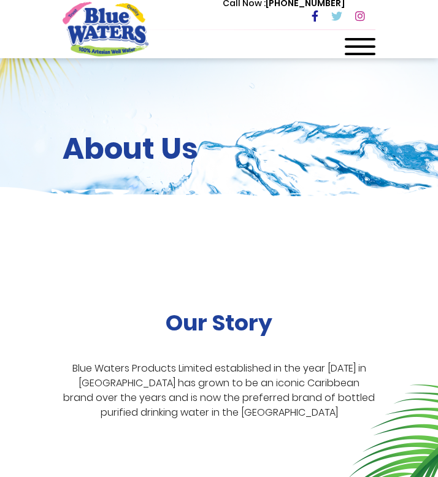 The height and width of the screenshot is (477, 438). I want to click on h2: About Us, so click(219, 149).